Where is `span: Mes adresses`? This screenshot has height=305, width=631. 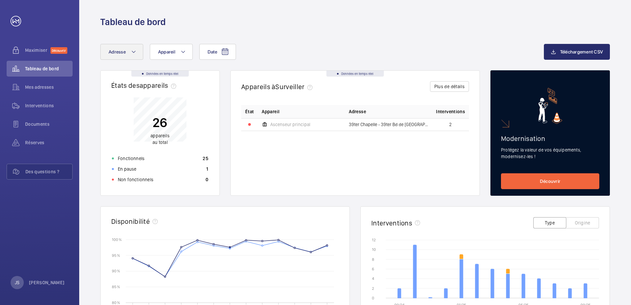 span: Mes adresses is located at coordinates (49, 87).